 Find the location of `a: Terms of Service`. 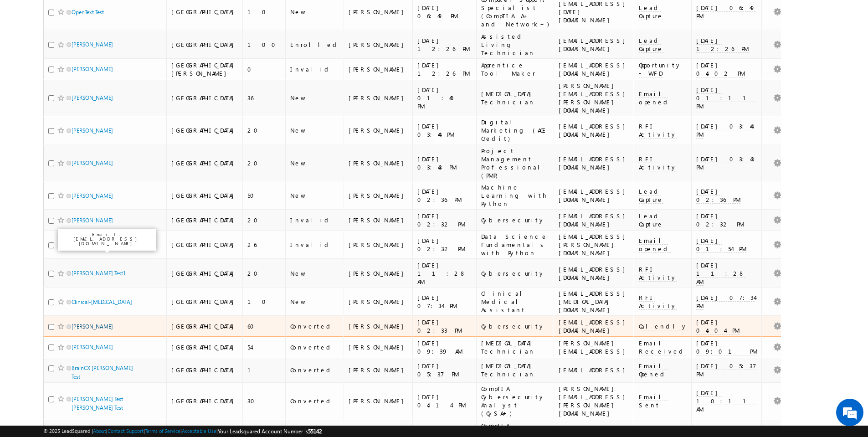

a: Terms of Service is located at coordinates (163, 431).